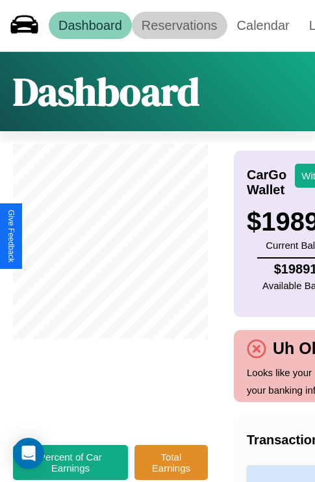 Image resolution: width=315 pixels, height=482 pixels. I want to click on button: Percent of Car Earnings, so click(70, 463).